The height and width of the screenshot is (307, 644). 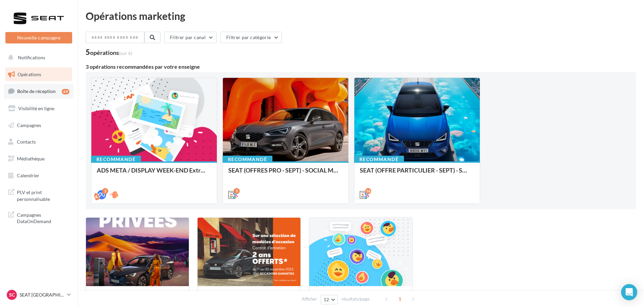 What do you see at coordinates (39, 91) in the screenshot?
I see `a: Boîte de réception49` at bounding box center [39, 91].